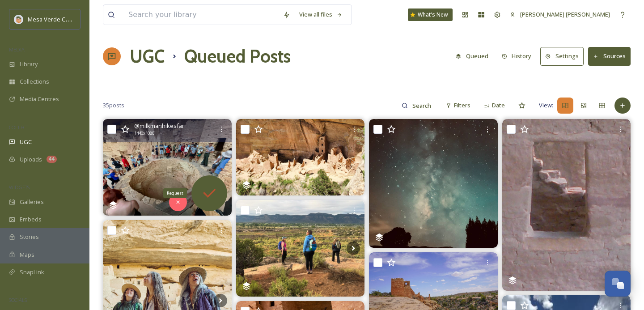 This screenshot has height=310, width=644. What do you see at coordinates (462, 105) in the screenshot?
I see `span: Filters` at bounding box center [462, 105].